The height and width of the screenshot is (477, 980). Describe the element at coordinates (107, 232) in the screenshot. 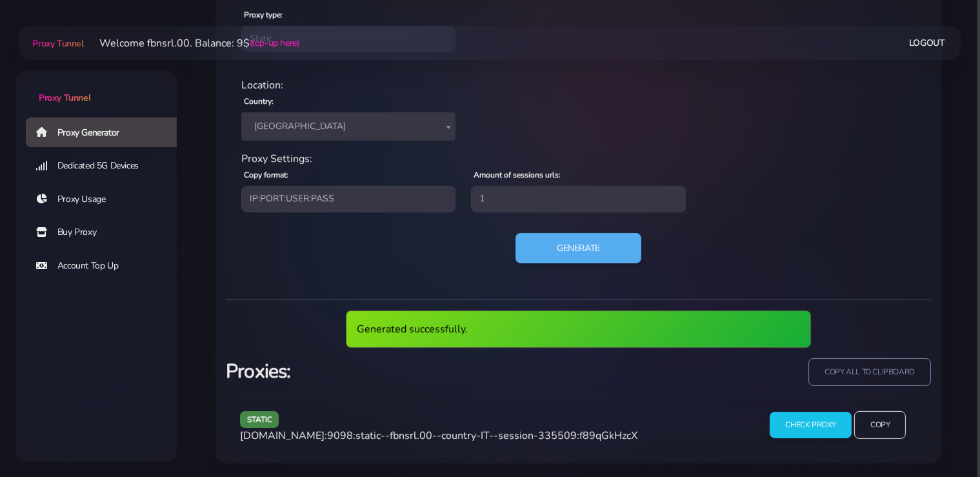

I see `a: Buy Proxy` at that location.